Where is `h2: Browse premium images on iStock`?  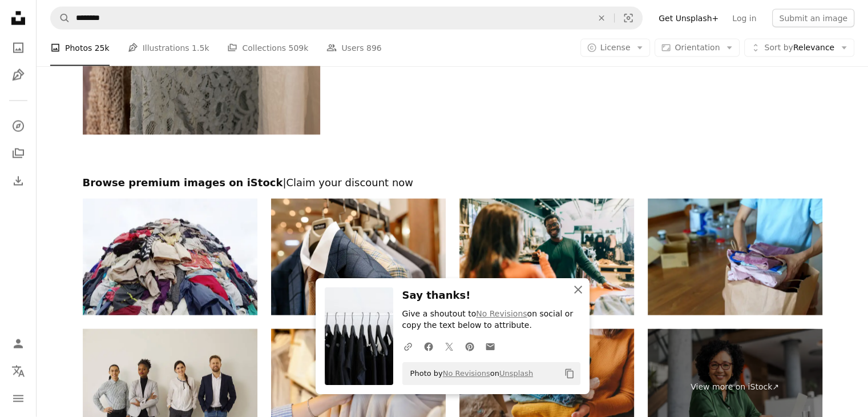
h2: Browse premium images on iStock is located at coordinates (453, 183).